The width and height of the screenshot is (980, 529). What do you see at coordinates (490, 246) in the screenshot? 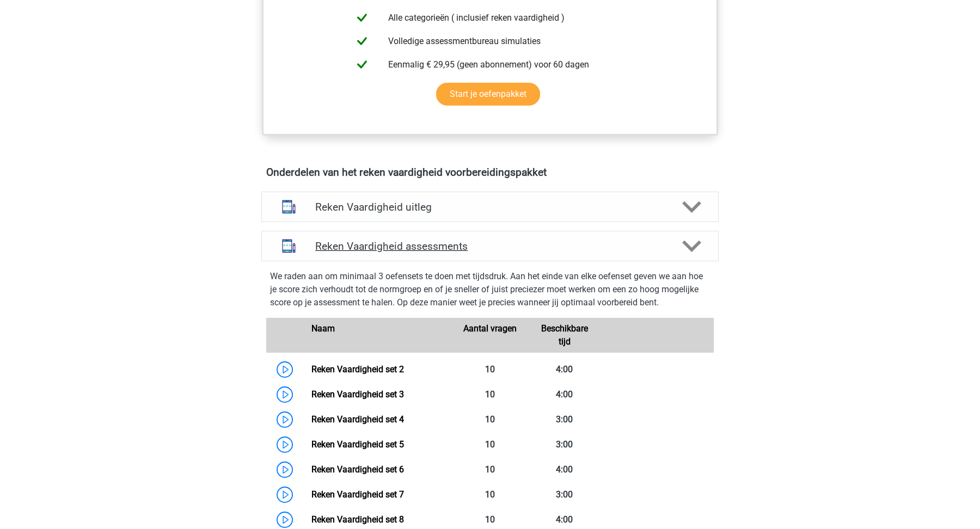
I see `h4: Reken Vaardigheid assessments` at bounding box center [490, 246].